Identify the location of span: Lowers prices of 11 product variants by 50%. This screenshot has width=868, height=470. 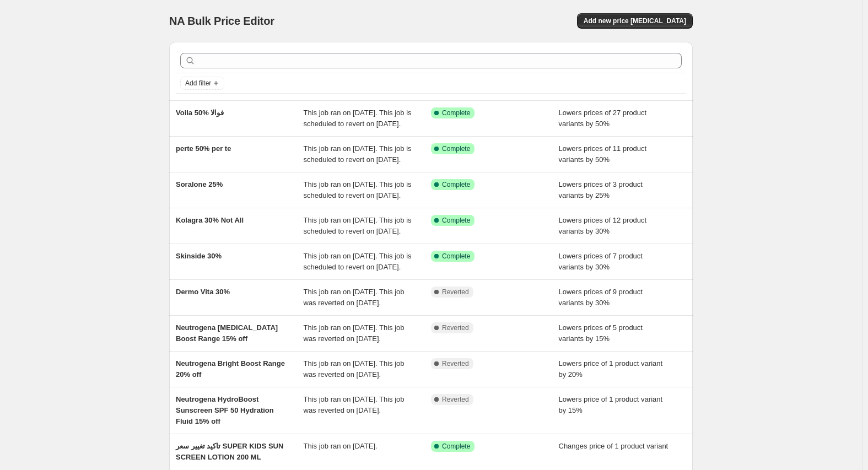
(603, 154).